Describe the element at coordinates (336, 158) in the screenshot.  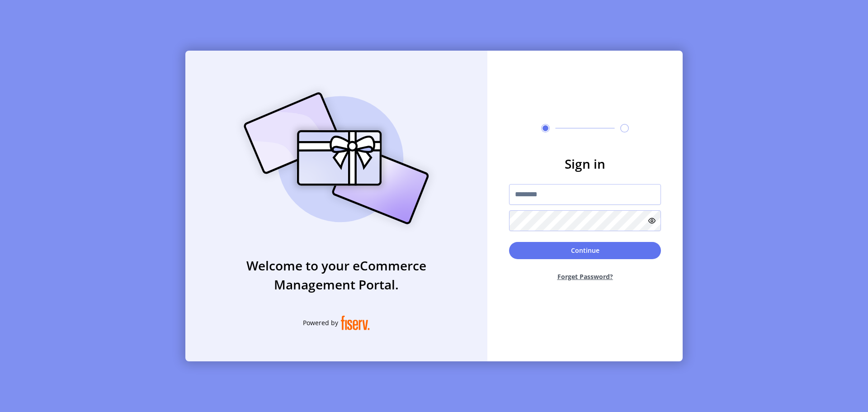
I see `img: card_Illustration.svg` at that location.